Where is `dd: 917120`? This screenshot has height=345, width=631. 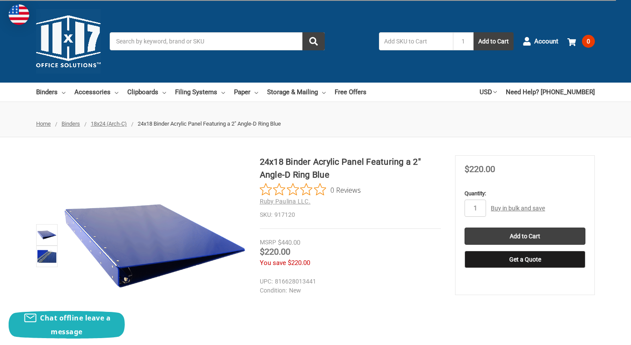 dd: 917120 is located at coordinates (351, 215).